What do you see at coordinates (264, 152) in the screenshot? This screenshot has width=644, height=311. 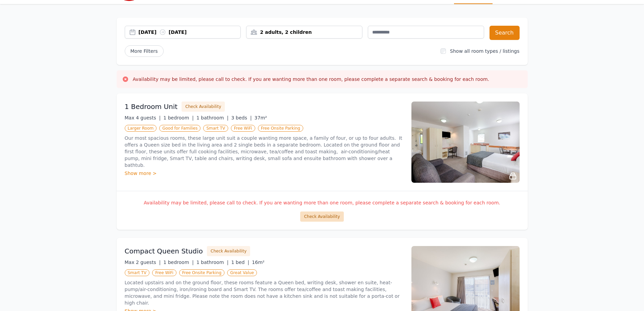 I see `p: Our most spacious rooms, these large unit suit a couple wanting more space, a family of four, or ...` at bounding box center [264, 152].